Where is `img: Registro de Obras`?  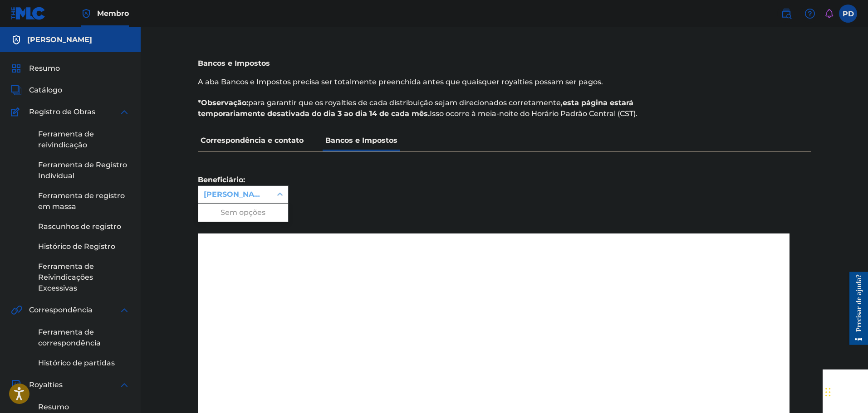 img: Registro de Obras is located at coordinates (17, 112).